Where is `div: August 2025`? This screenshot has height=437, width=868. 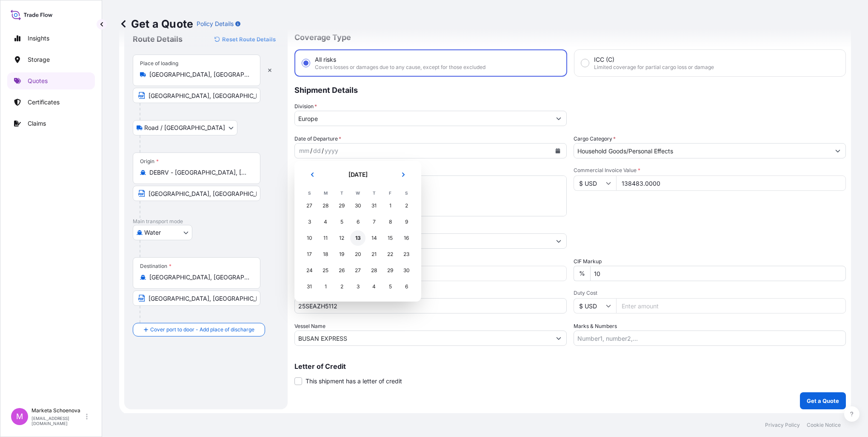
div: August 2025 is located at coordinates (358, 231).